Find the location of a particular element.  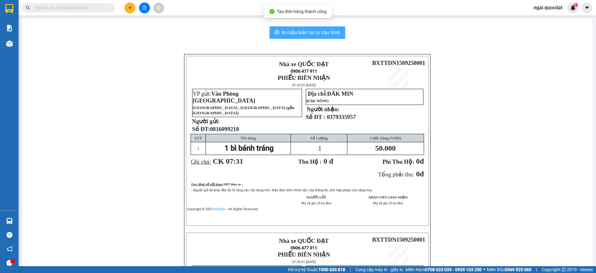

strong: Người gửi: is located at coordinates (206, 121).